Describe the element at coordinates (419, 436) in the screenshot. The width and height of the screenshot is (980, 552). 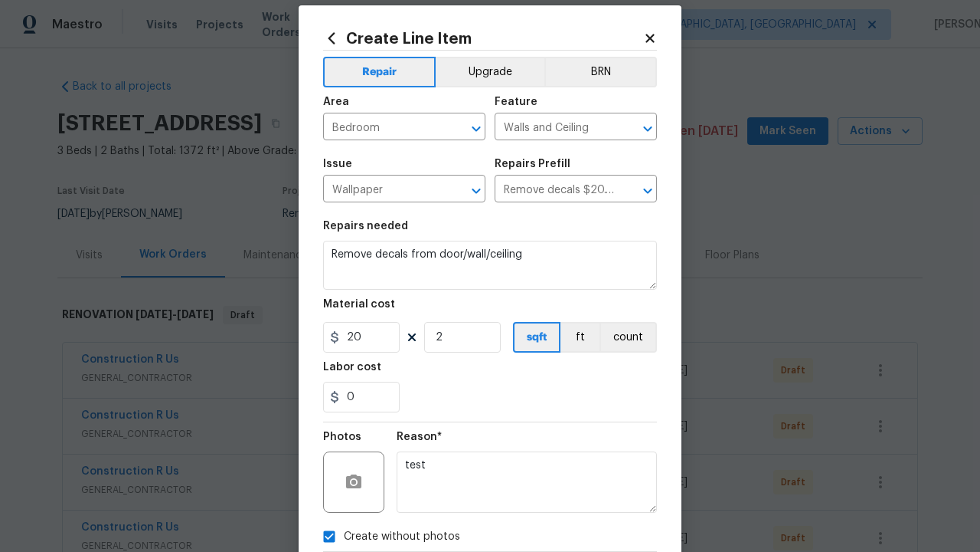
I see `h5: Reason*` at that location.